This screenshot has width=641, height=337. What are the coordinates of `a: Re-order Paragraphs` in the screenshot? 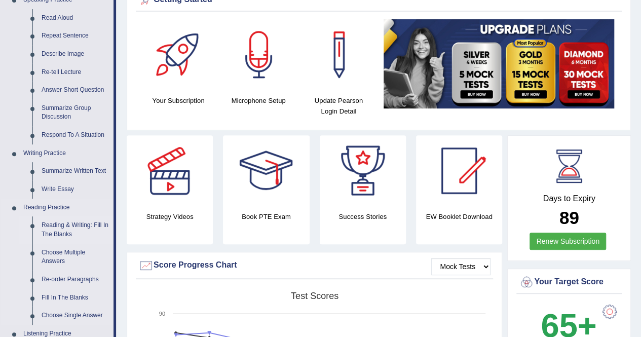 It's located at (75, 280).